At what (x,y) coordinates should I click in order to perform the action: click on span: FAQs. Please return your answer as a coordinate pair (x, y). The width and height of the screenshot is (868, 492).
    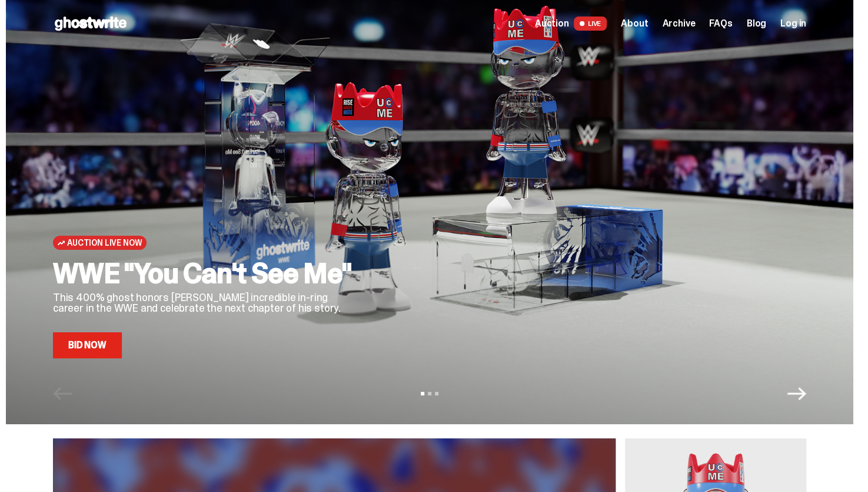
    Looking at the image, I should click on (720, 23).